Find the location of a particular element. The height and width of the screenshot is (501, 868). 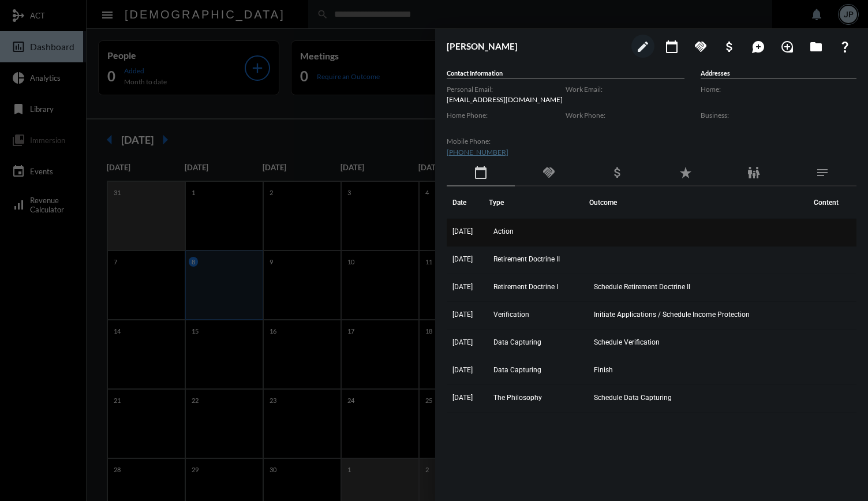

th: Type is located at coordinates (539, 203).